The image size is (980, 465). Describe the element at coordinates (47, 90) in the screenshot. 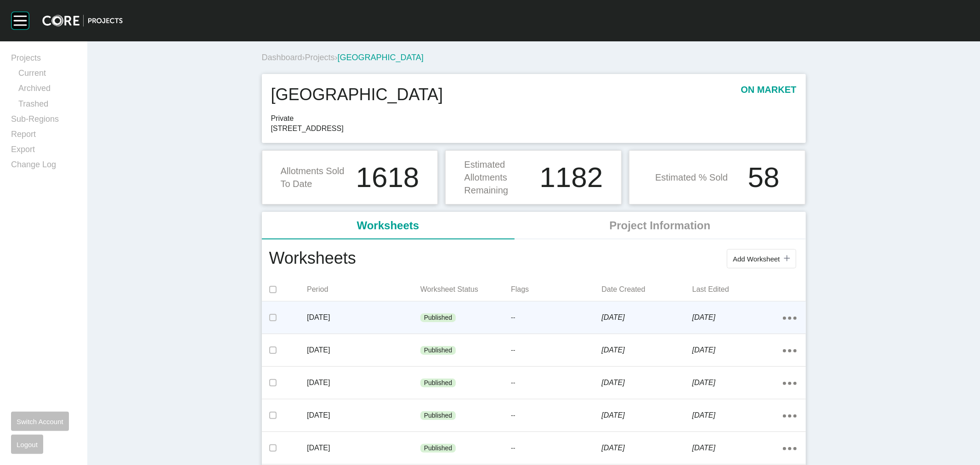

I see `a: Archived` at that location.